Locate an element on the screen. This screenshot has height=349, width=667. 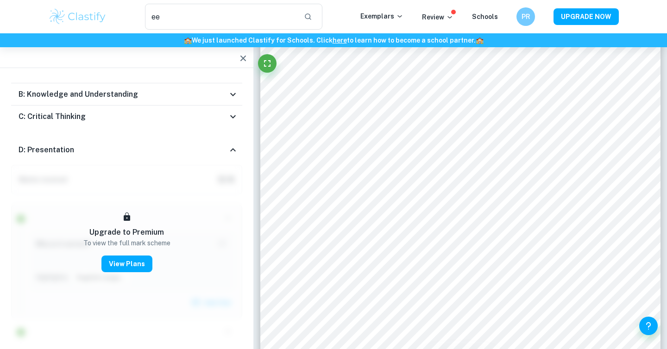
a: Schools is located at coordinates (485, 17).